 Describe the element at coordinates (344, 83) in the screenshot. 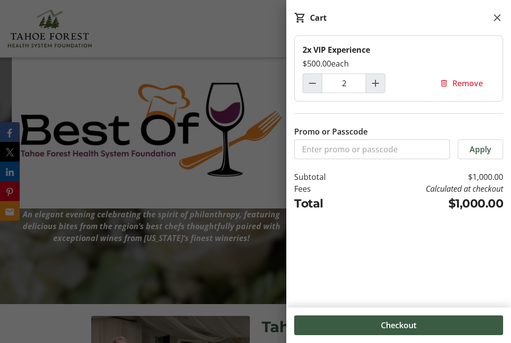

I see `input: VIP Experience Quantity` at that location.